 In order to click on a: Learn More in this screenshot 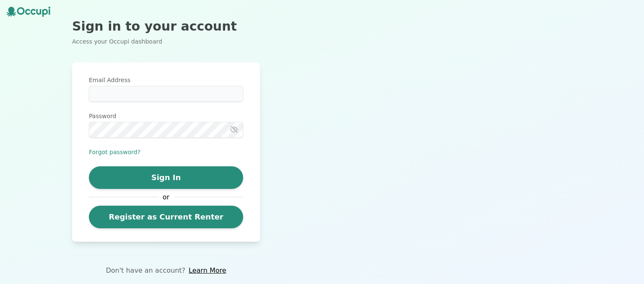, I will do `click(207, 271)`.